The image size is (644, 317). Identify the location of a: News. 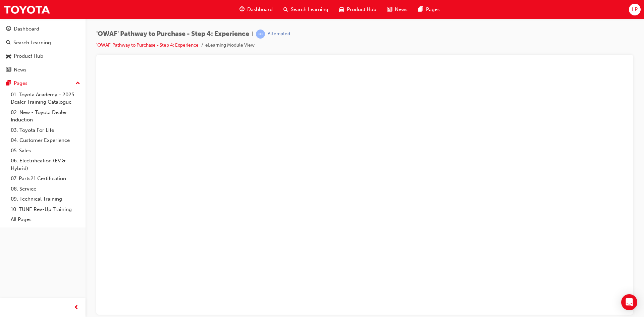
(42, 70).